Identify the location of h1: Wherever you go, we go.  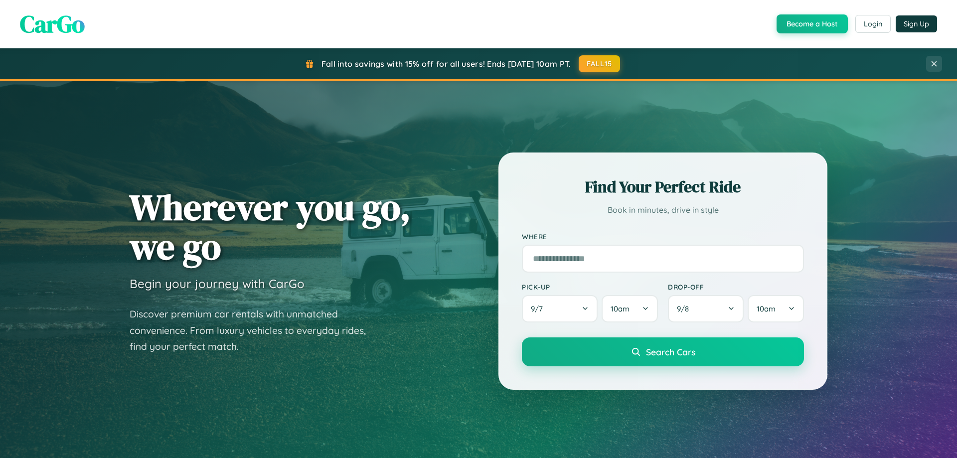
(270, 227).